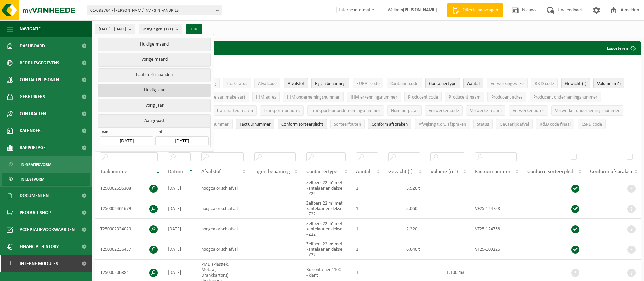 This screenshot has height=281, width=644. What do you see at coordinates (182, 133) in the screenshot?
I see `span: tot` at bounding box center [182, 133].